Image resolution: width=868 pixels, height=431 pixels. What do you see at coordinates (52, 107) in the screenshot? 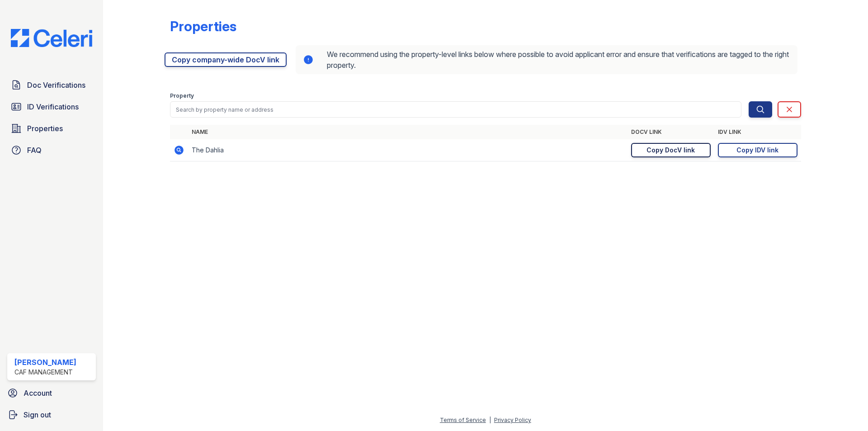
I see `a: ID Verifications` at bounding box center [52, 107].